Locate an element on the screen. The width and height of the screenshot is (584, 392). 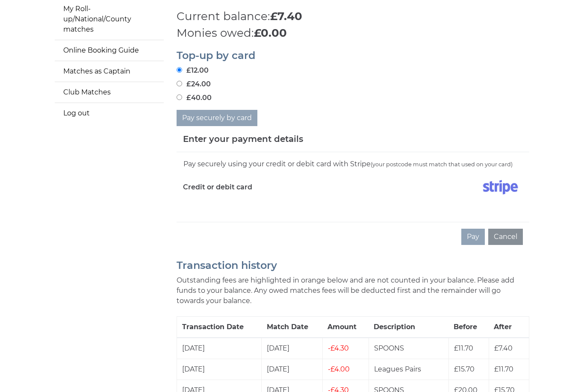
label: £24.00 is located at coordinates (194, 84).